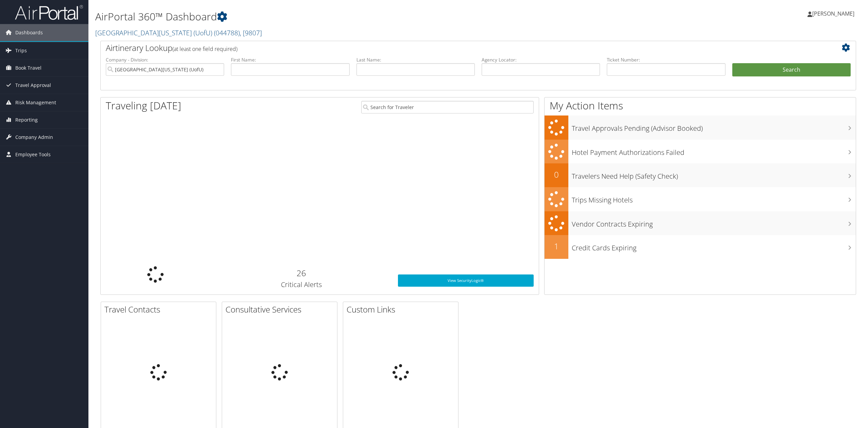 This screenshot has width=868, height=428. I want to click on h3: Trips Missing Hotels, so click(714, 198).